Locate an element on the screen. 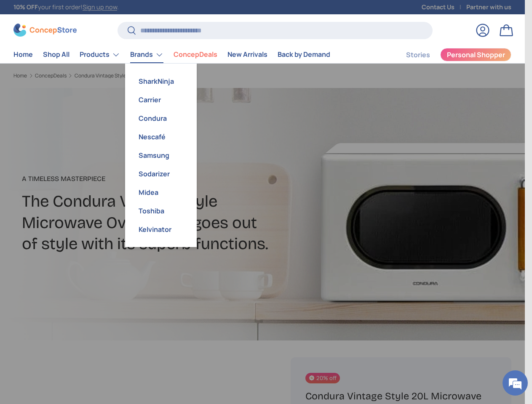 The width and height of the screenshot is (532, 404). a: Back by Demand is located at coordinates (304, 55).